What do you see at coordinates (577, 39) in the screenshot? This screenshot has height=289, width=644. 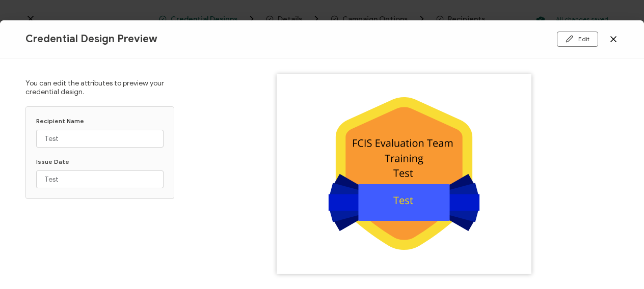 I see `button: Edit` at bounding box center [577, 39].